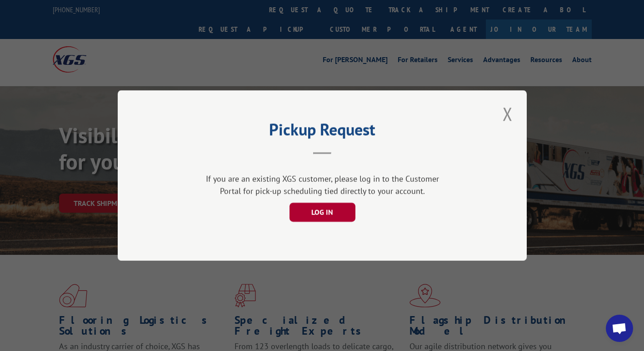  What do you see at coordinates (322, 132) in the screenshot?
I see `h2: Pickup Request` at bounding box center [322, 132].